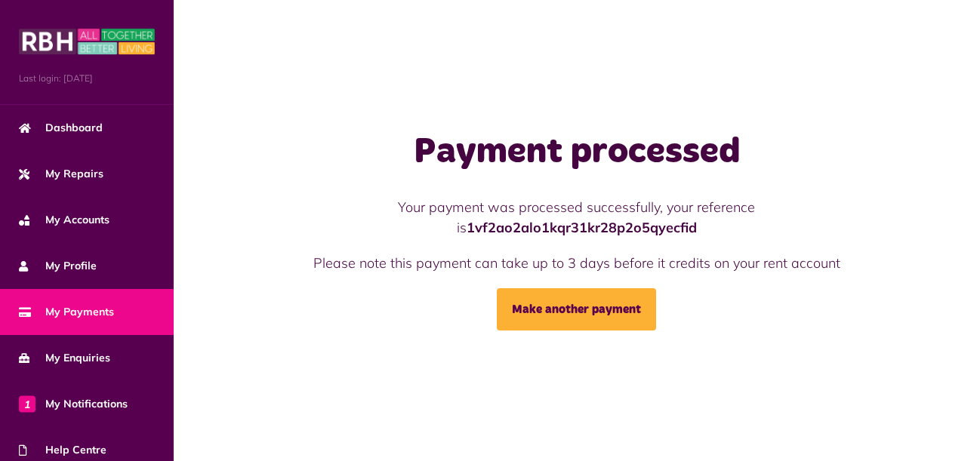 The image size is (980, 461). I want to click on p: Please note this payment can take up to 3 days before it credits on your rent account, so click(576, 263).